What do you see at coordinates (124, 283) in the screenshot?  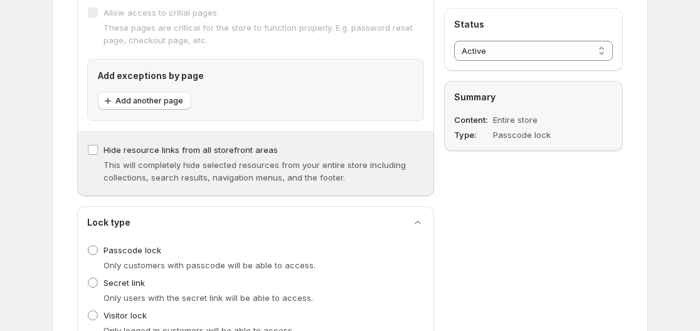 I see `span: Secret link` at bounding box center [124, 283].